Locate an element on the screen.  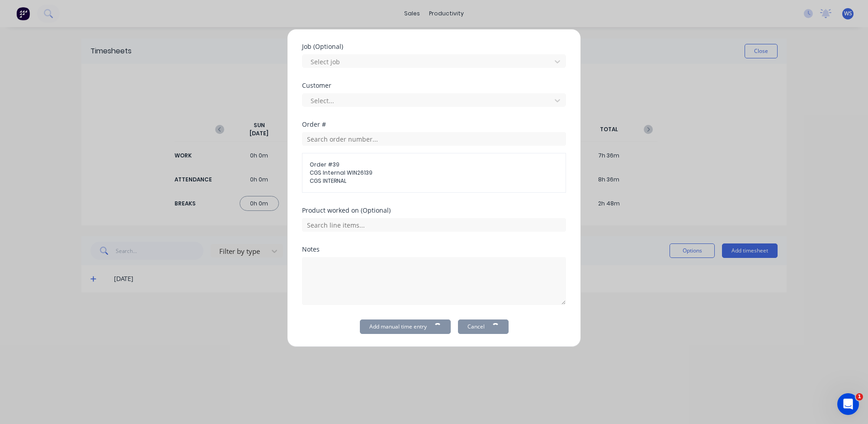
input: Search order number... is located at coordinates (434, 139).